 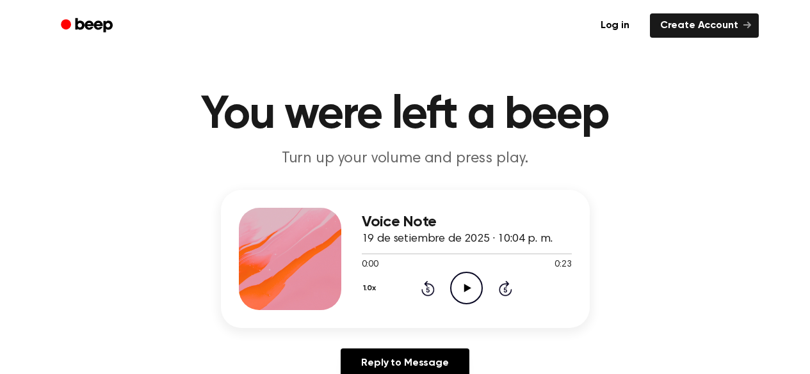 I want to click on h3: Voice Note, so click(x=467, y=222).